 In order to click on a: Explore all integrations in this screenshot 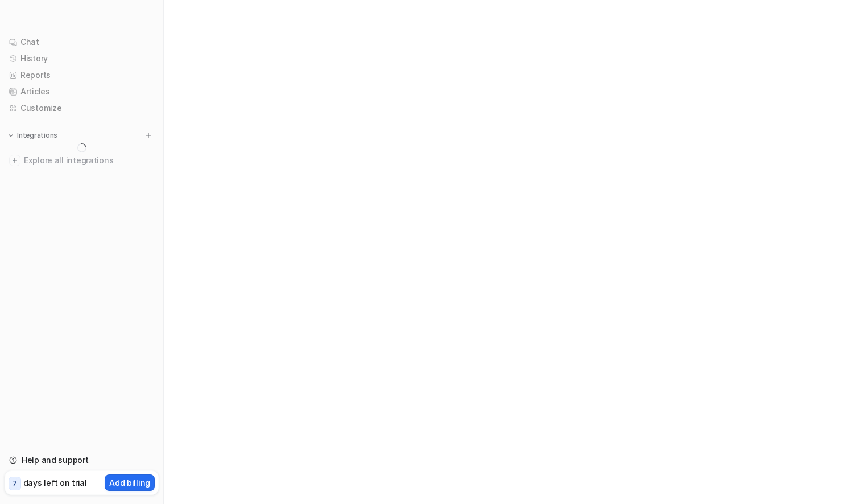, I will do `click(82, 161)`.